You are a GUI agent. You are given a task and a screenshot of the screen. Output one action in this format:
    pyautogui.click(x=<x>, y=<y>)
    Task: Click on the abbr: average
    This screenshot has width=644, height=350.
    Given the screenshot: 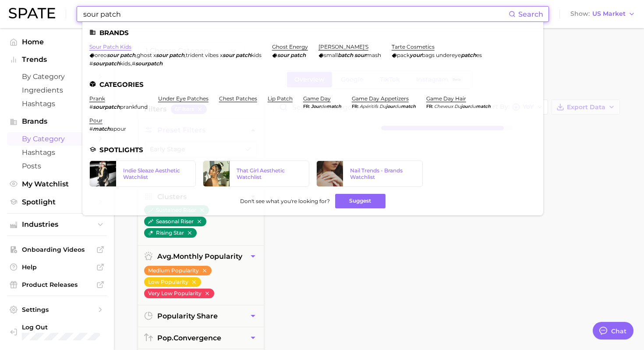 What is the action you would take?
    pyautogui.click(x=165, y=256)
    